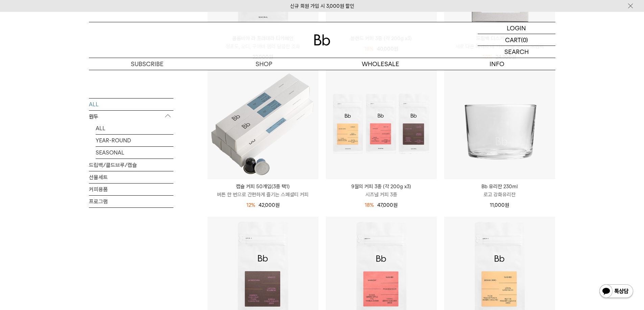 The width and height of the screenshot is (644, 310). I want to click on a: SHOP, so click(264, 64).